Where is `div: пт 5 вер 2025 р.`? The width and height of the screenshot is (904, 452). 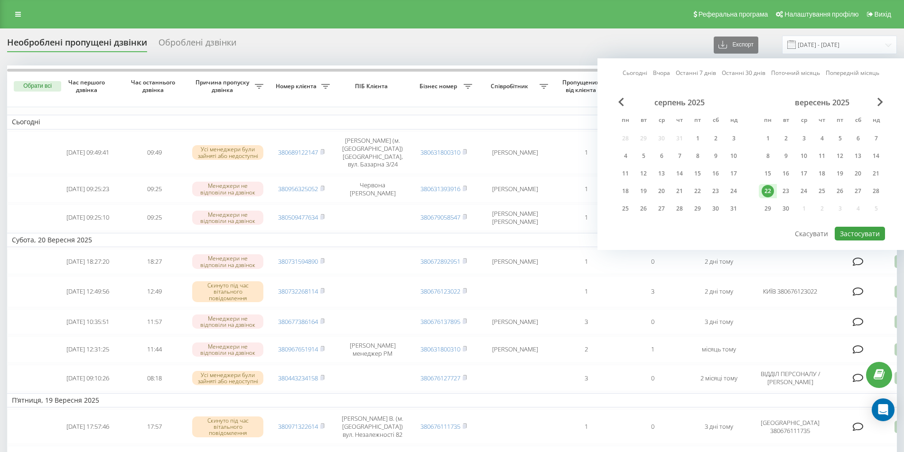
div: пт 5 вер 2025 р. is located at coordinates (840, 139).